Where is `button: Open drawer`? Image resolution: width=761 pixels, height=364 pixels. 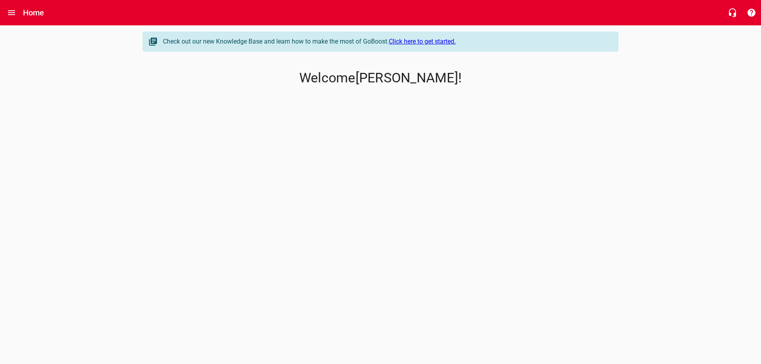 button: Open drawer is located at coordinates (11, 13).